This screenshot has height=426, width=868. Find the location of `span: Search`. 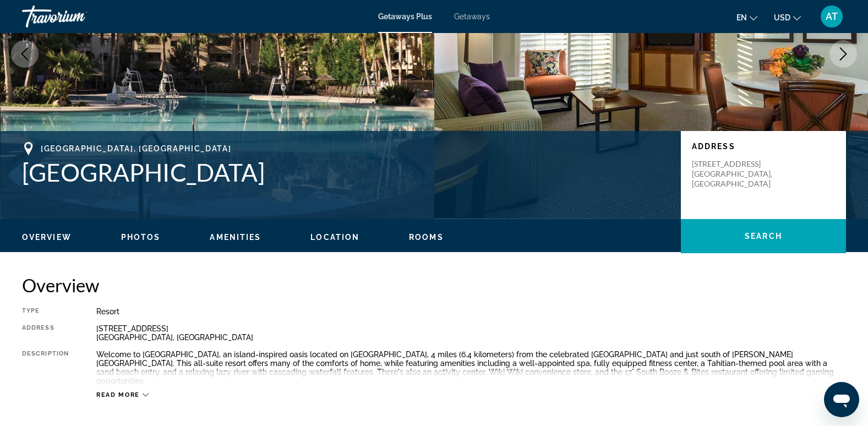

span: Search is located at coordinates (764, 237).